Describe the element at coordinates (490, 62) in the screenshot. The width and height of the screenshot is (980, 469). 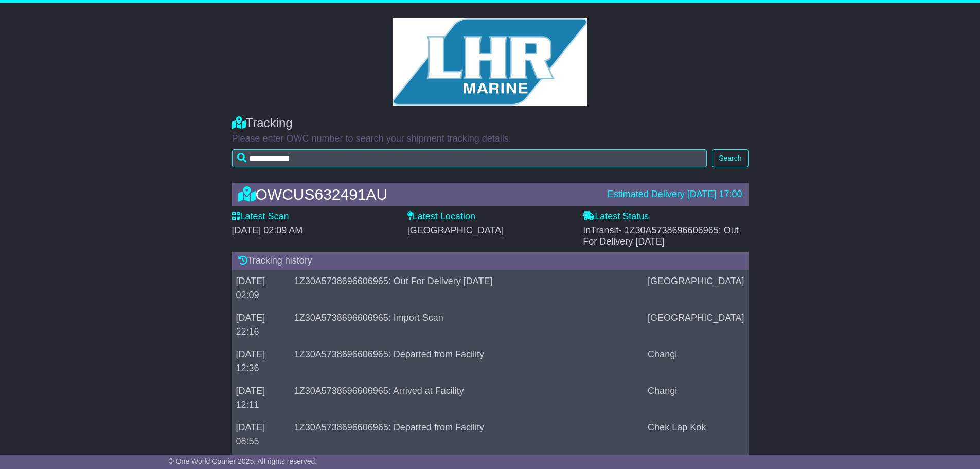
I see `img: GetCustomerLogo` at that location.